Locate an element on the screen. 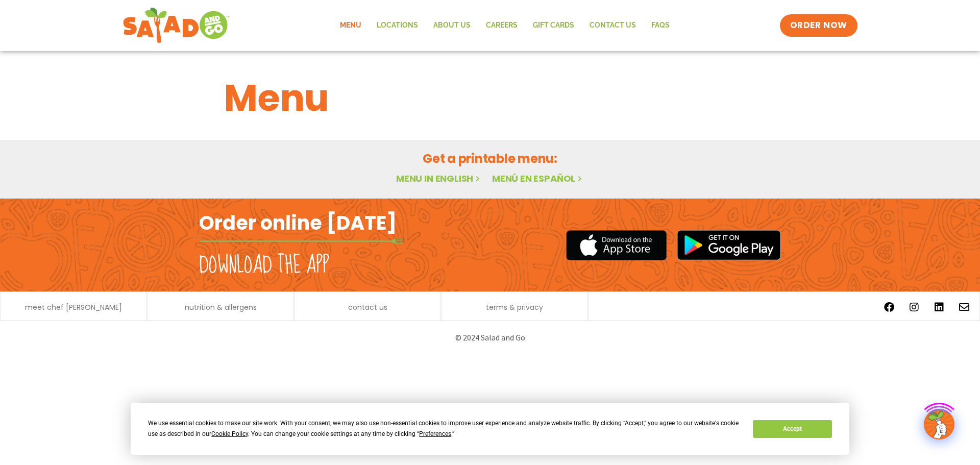 This screenshot has width=980, height=465. span: Preferences is located at coordinates (435, 434).